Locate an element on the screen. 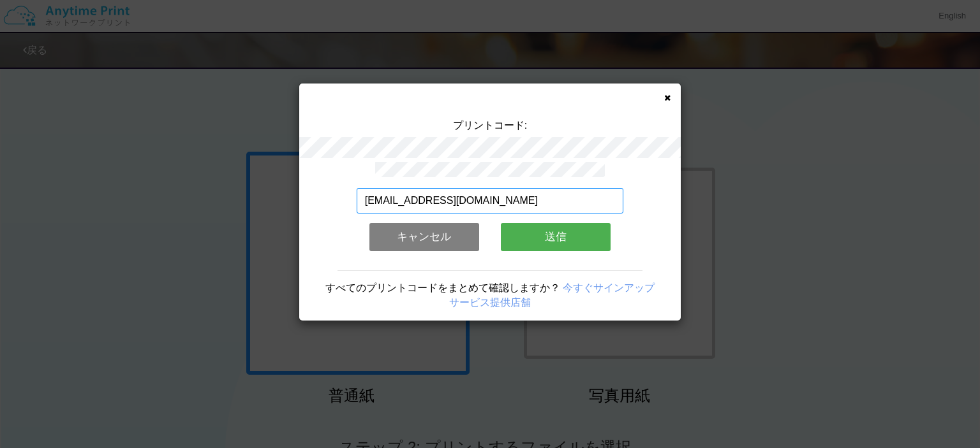  button: キャンセル is located at coordinates (425, 237).